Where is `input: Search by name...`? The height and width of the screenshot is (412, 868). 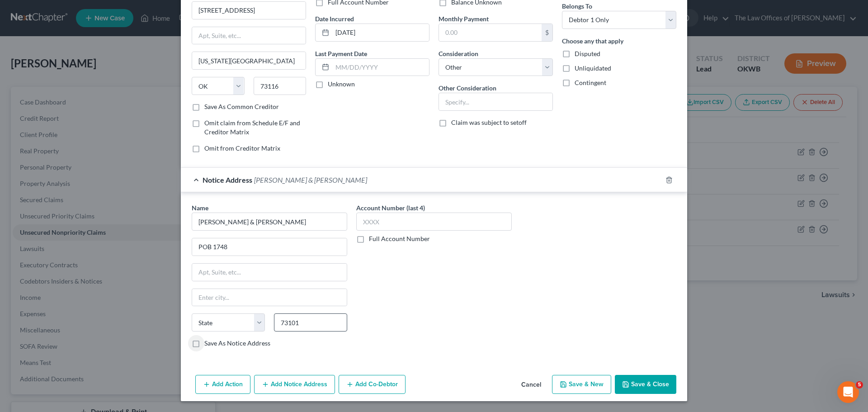
input: Search by name... is located at coordinates (269, 221).